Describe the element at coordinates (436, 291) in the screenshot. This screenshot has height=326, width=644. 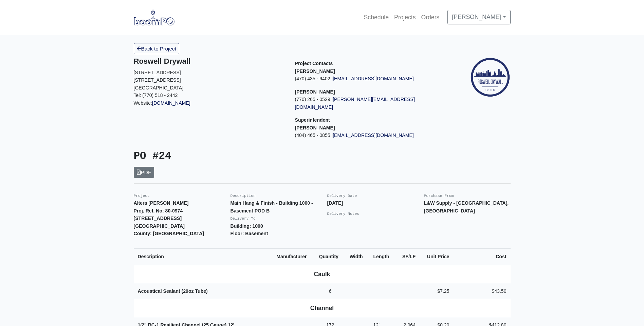
I see `td: $7.25` at that location.